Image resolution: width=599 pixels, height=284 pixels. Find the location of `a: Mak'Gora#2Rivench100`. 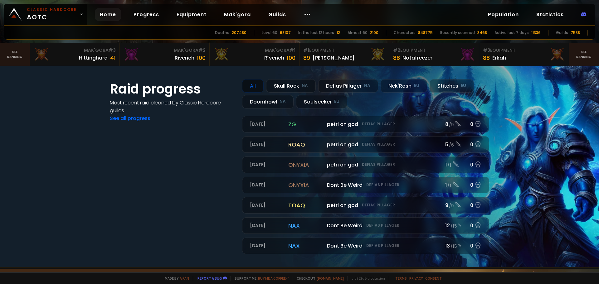

a: Mak'Gora#2Rivench100 is located at coordinates (165, 55).